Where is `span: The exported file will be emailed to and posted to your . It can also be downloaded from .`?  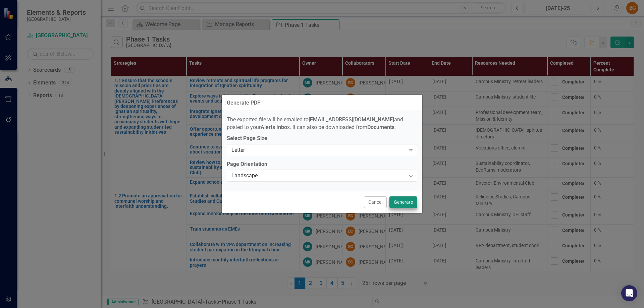 span: The exported file will be emailed to and posted to your . It can also be downloaded from . is located at coordinates (315, 123).